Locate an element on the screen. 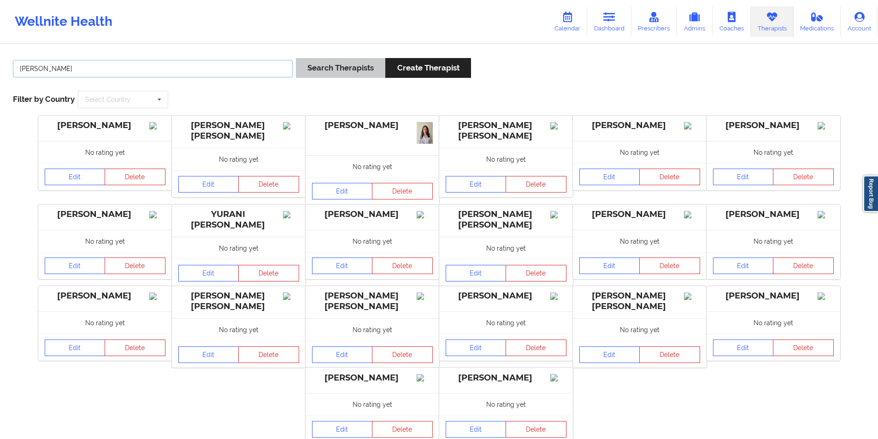  a: Report Bug is located at coordinates (871, 194).